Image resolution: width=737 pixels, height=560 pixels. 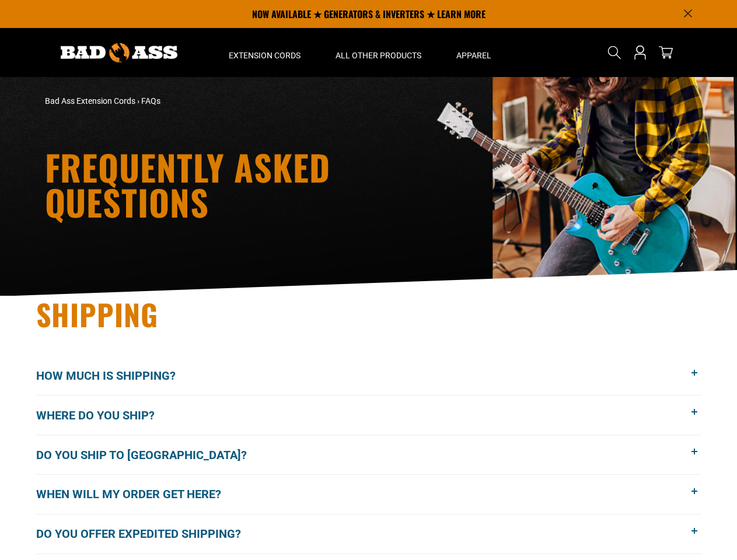 I want to click on span: FAQs, so click(x=150, y=101).